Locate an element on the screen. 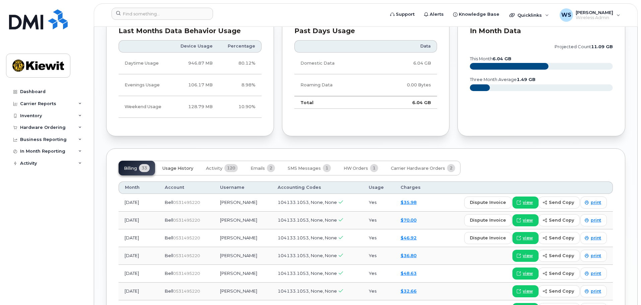  th: Username is located at coordinates (243, 187).